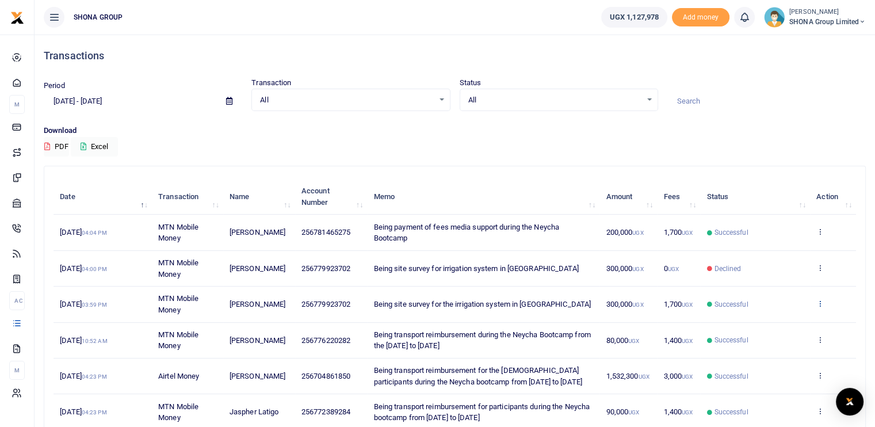  Describe the element at coordinates (483, 197) in the screenshot. I see `th: Memo: activate to sort column ascending` at that location.